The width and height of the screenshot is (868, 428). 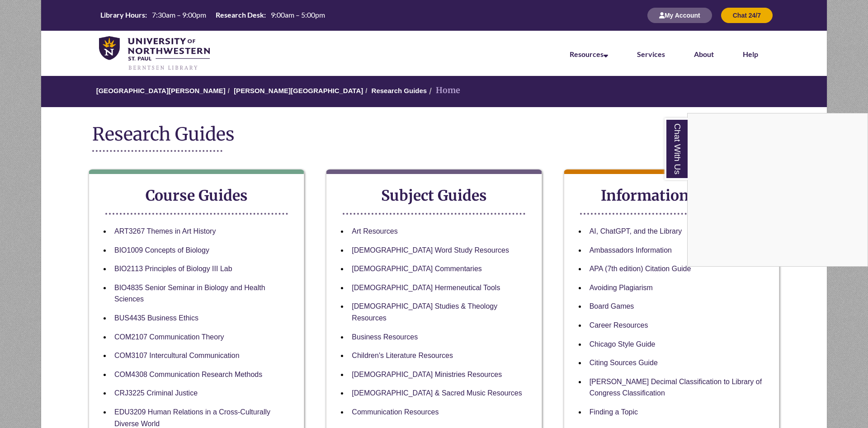 I want to click on a: Chat With Us, so click(x=676, y=148).